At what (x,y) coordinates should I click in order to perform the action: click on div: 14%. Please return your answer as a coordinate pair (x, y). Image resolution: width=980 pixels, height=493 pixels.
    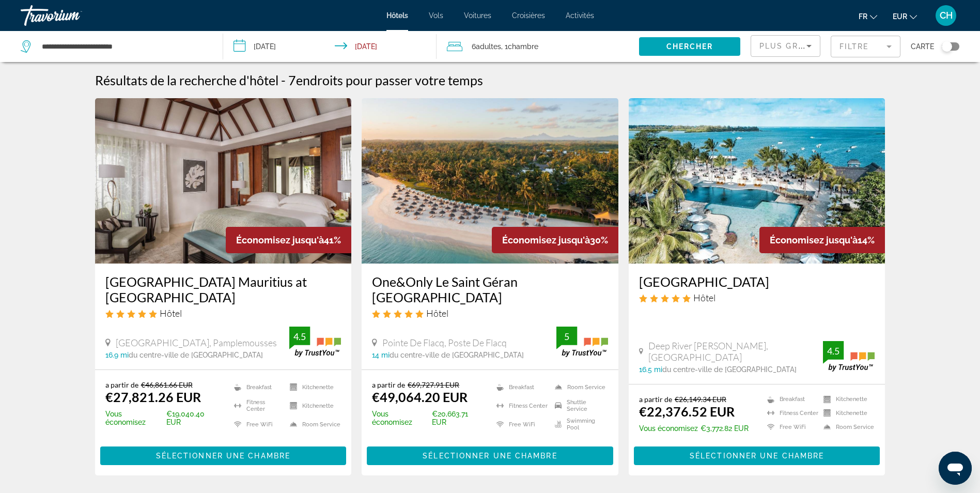
    Looking at the image, I should click on (822, 240).